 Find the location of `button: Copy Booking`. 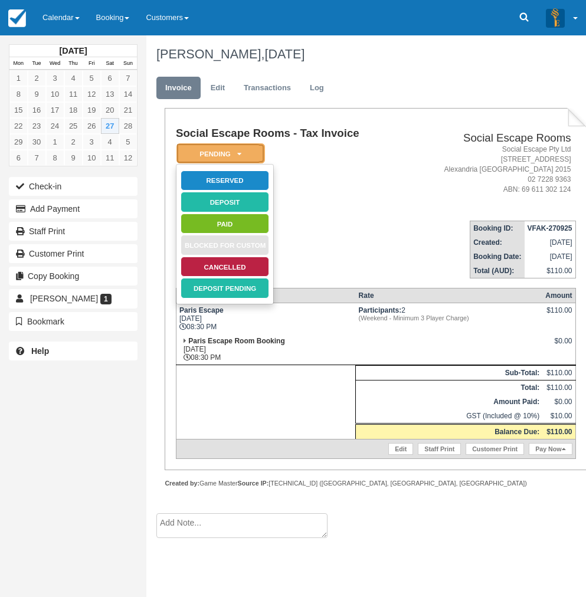

button: Copy Booking is located at coordinates (73, 276).